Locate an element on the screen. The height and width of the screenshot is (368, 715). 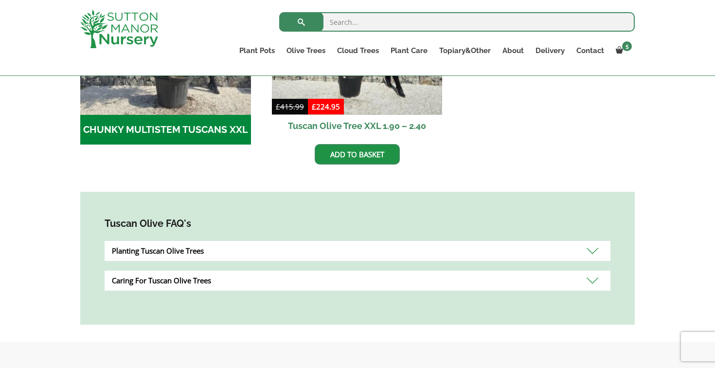
bdi: 224.95 is located at coordinates (326, 107).